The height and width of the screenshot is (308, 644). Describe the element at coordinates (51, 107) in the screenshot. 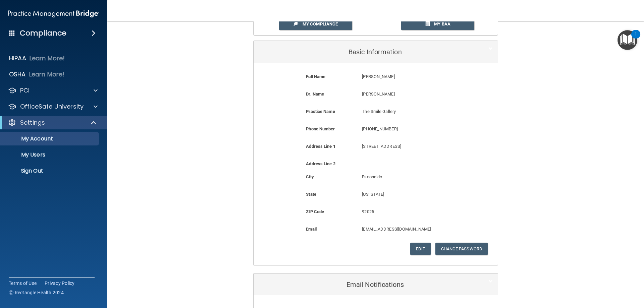

I see `p: OfficeSafe University` at that location.